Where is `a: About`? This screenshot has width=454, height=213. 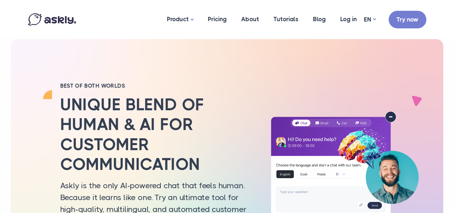 a: About is located at coordinates (250, 19).